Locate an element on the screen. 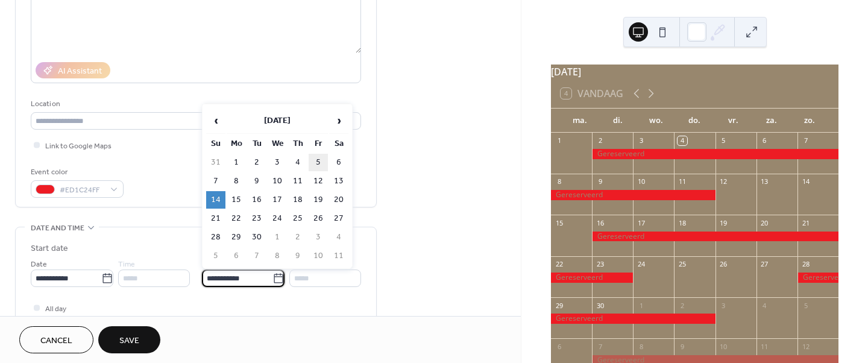  a: Cancel is located at coordinates (56, 340).